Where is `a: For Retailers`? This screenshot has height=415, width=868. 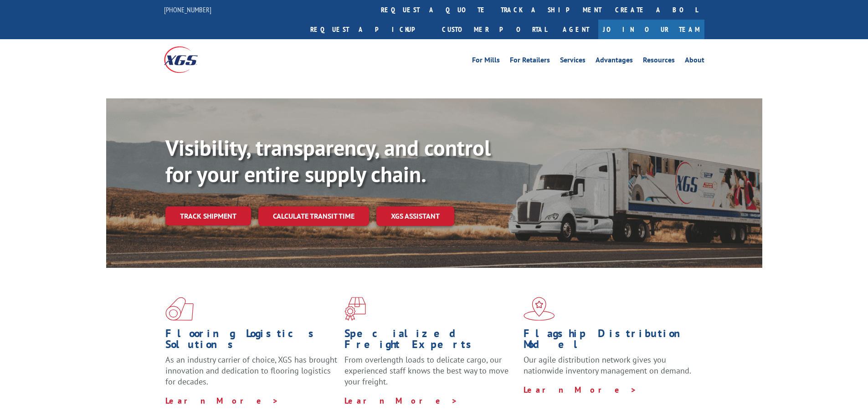 a: For Retailers is located at coordinates (530, 61).